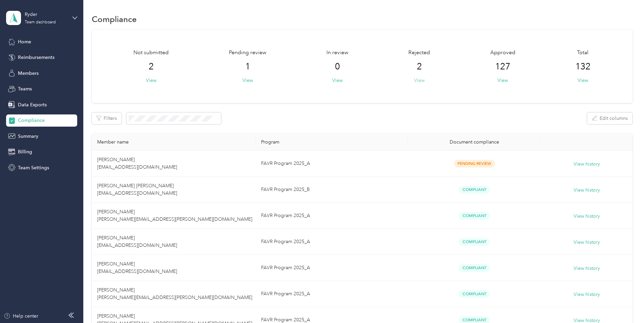 The image size is (644, 323). I want to click on td: FAVR Program 2025_B, so click(331, 190).